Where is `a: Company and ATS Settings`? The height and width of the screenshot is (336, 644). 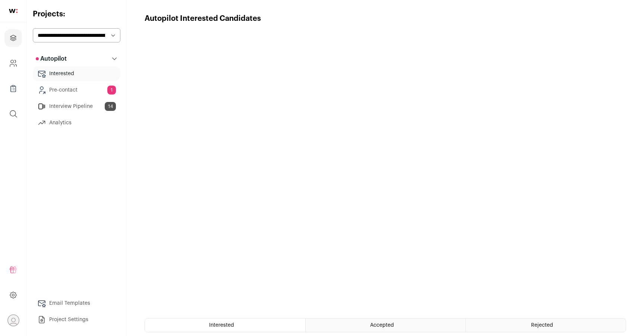
a: Company and ATS Settings is located at coordinates (13, 63).